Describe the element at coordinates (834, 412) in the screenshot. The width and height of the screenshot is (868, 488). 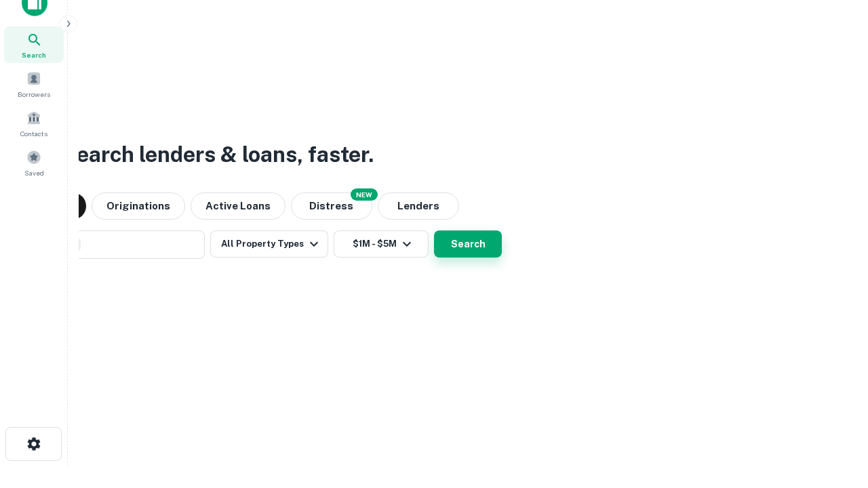
I see `div: Chat Widget` at that location.